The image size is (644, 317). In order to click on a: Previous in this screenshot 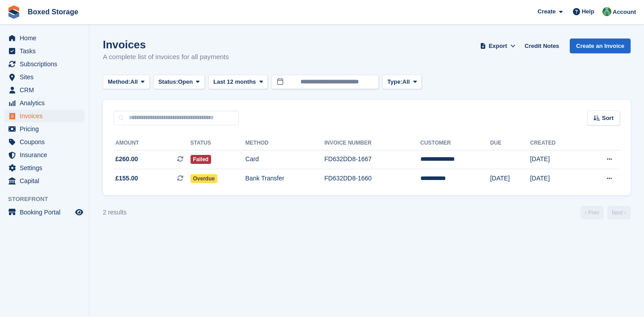, I will do `click(592, 213)`.